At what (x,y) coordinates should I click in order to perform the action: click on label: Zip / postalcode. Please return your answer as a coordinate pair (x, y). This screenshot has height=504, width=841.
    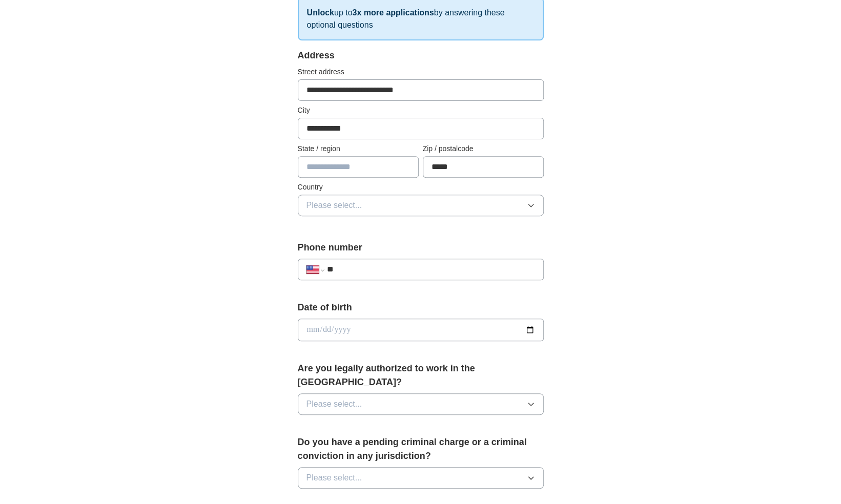
    Looking at the image, I should click on (483, 149).